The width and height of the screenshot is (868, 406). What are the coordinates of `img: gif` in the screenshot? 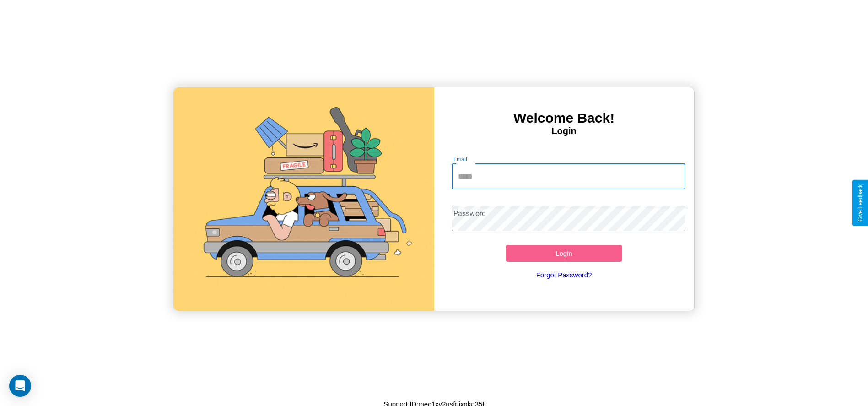 It's located at (304, 199).